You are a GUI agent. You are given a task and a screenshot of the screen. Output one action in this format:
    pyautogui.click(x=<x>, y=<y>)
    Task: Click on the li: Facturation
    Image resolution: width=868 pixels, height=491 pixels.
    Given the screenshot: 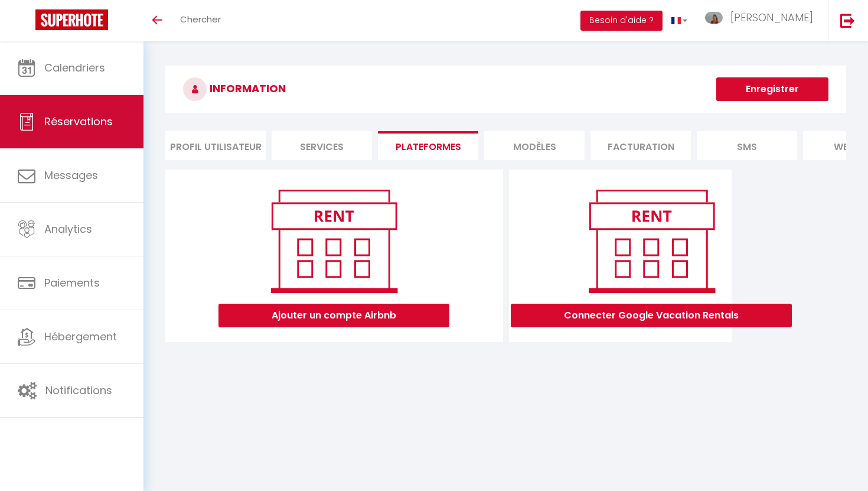 What is the action you would take?
    pyautogui.click(x=641, y=145)
    